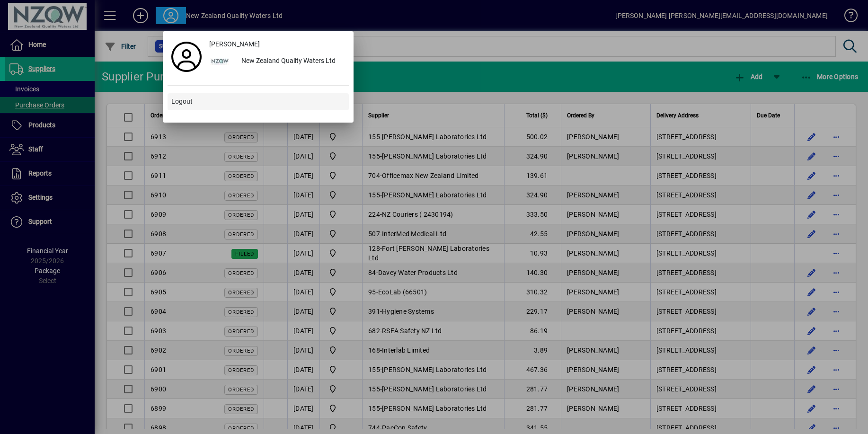  I want to click on span: Logout, so click(182, 101).